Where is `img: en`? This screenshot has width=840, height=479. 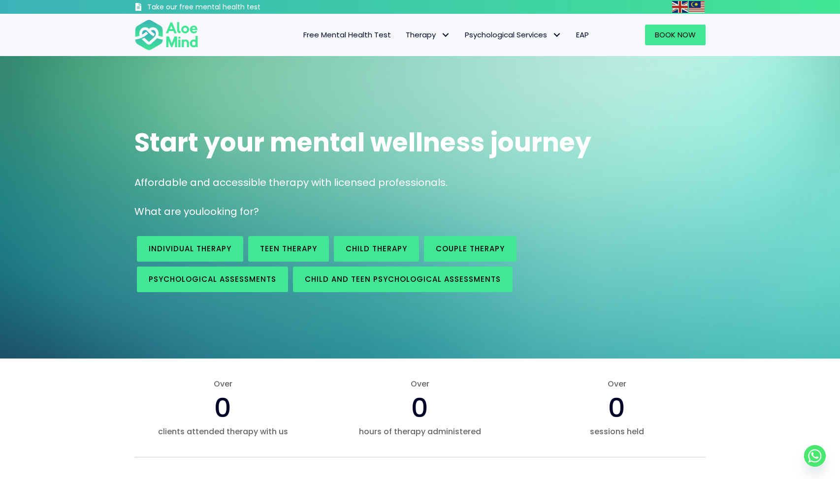
img: en is located at coordinates (680, 7).